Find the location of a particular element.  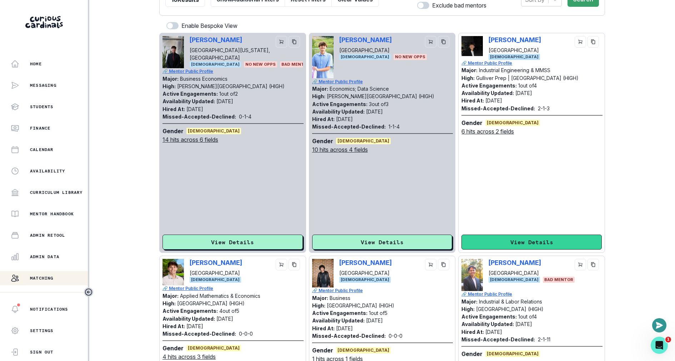

p: Business is located at coordinates (340, 298).